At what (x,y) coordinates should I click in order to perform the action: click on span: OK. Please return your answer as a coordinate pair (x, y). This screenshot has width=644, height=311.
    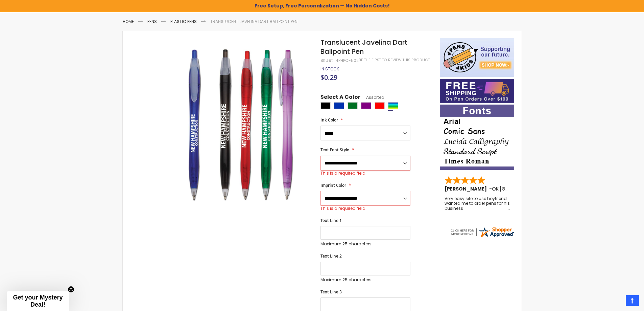
    Looking at the image, I should click on (495, 189).